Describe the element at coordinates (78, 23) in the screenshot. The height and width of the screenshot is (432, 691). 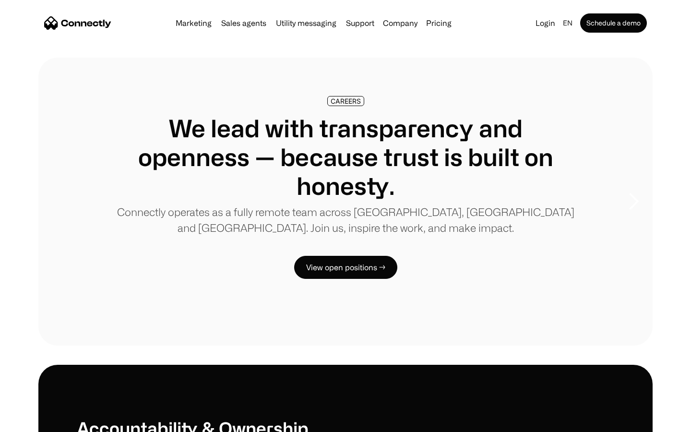
I see `a: home` at that location.